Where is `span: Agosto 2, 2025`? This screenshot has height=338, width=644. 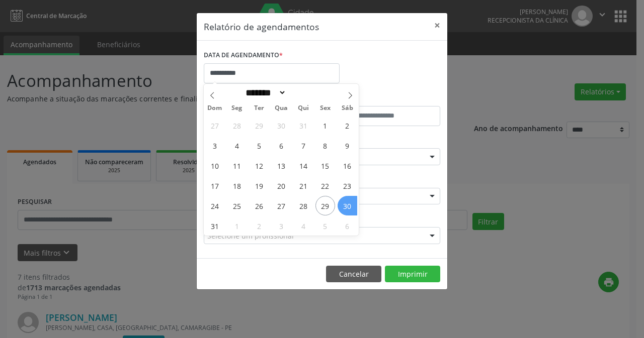 span: Agosto 2, 2025 is located at coordinates (347, 125).